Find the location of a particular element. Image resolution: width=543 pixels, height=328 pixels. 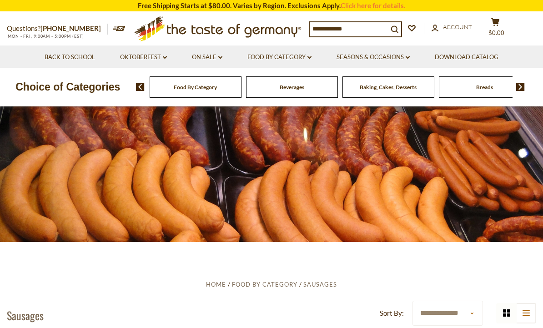

span: Beverages is located at coordinates (292, 87).